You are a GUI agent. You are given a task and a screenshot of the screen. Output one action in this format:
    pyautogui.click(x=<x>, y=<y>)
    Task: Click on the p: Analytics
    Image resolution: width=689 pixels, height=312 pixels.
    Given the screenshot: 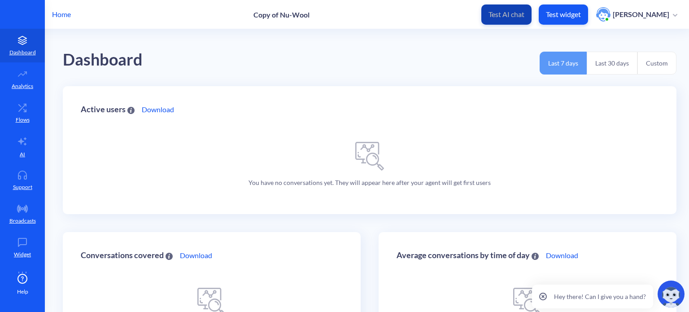 What is the action you would take?
    pyautogui.click(x=22, y=86)
    